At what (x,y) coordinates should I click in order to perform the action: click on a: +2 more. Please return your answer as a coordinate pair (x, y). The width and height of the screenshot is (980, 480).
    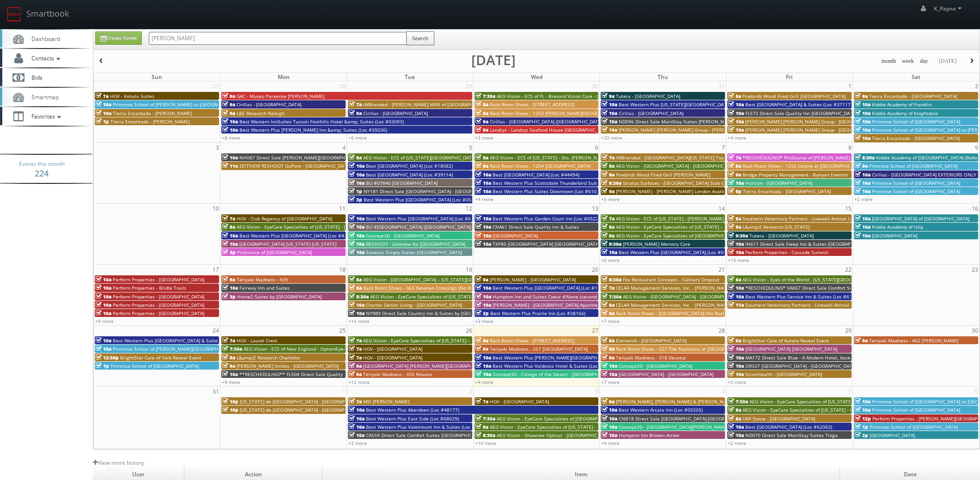
    Looking at the image, I should click on (863, 200).